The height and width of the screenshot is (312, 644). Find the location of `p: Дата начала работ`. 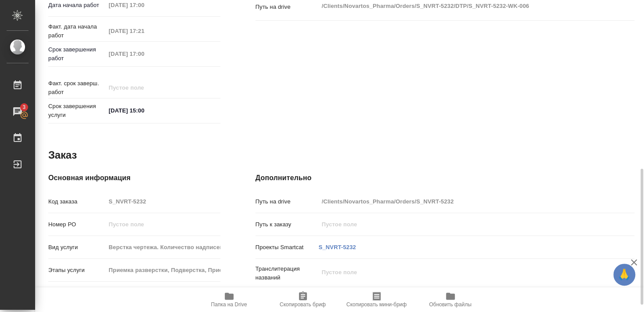

p: Дата начала работ is located at coordinates (77, 5).